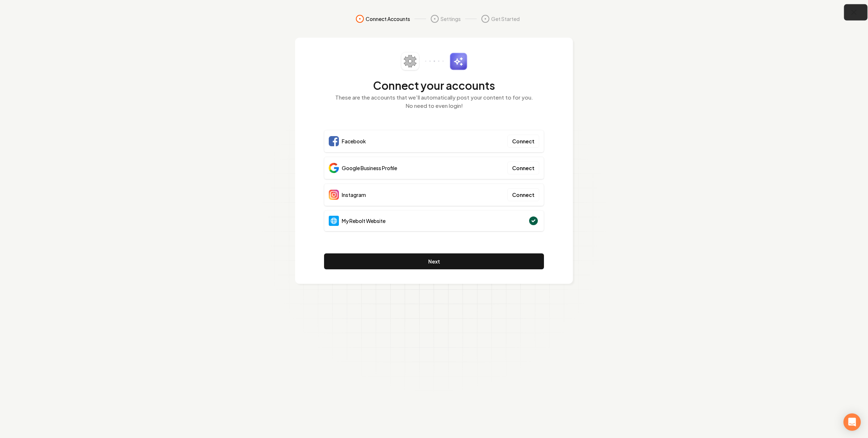 The width and height of the screenshot is (868, 438). What do you see at coordinates (363, 221) in the screenshot?
I see `span: My Rebolt Website` at bounding box center [363, 221].